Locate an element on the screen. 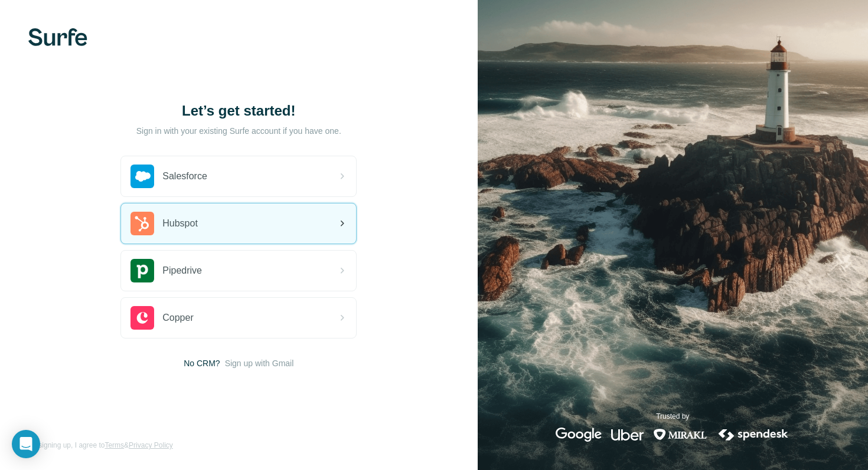 This screenshot has height=470, width=868. span: Hubspot is located at coordinates (180, 223).